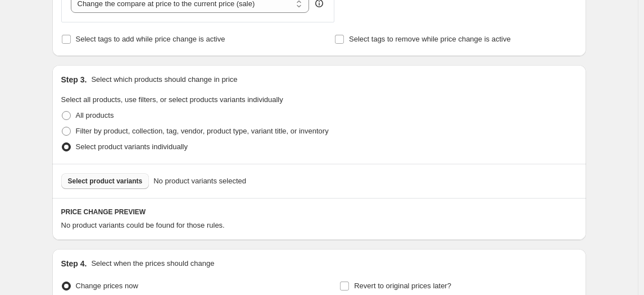 The width and height of the screenshot is (644, 295). What do you see at coordinates (402, 285) in the screenshot?
I see `span: Revert to original prices later?` at bounding box center [402, 285].